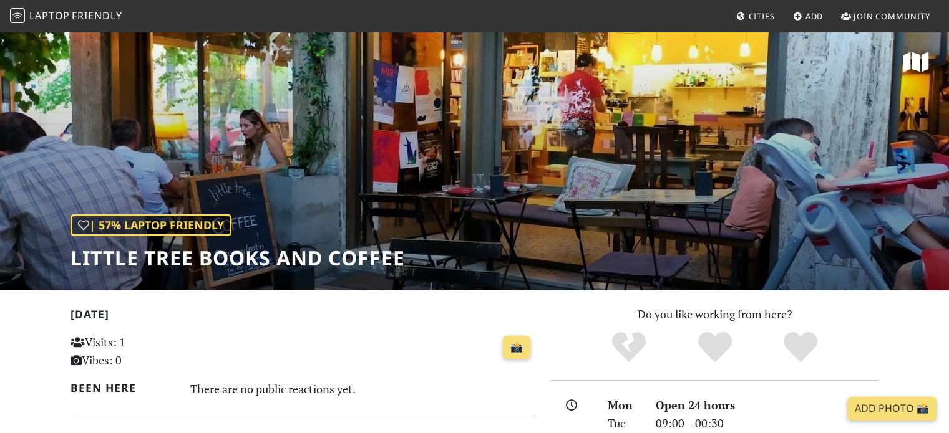  Describe the element at coordinates (143, 352) in the screenshot. I see `p: Visits: 1 Vibes: 0` at that location.